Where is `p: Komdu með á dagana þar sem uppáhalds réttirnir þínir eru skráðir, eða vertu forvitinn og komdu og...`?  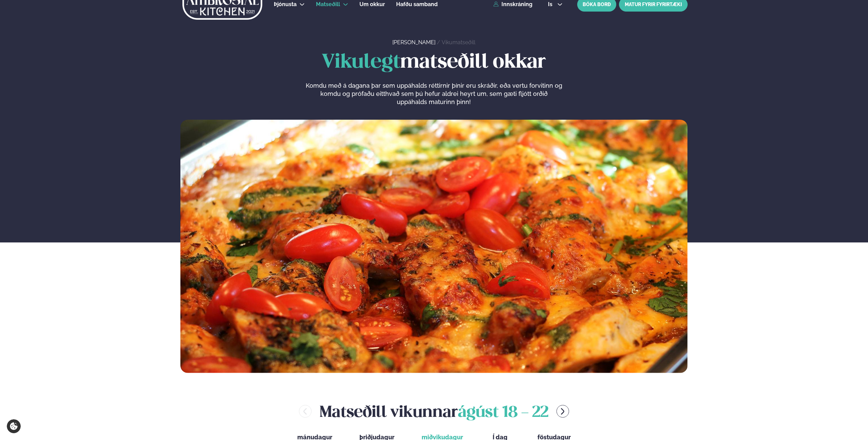 p: Komdu með á dagana þar sem uppáhalds réttirnir þínir eru skráðir, eða vertu forvitinn og komdu og... is located at coordinates (434, 94).